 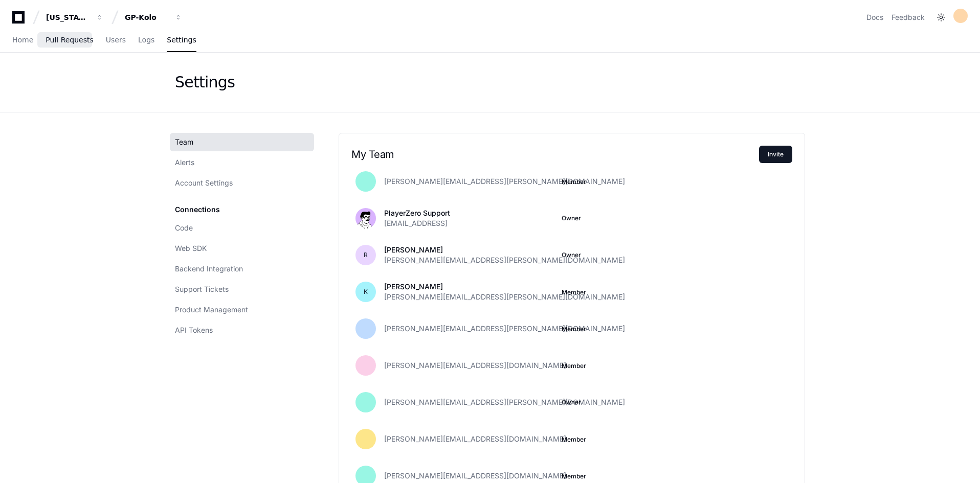 I want to click on span: Logs, so click(x=146, y=40).